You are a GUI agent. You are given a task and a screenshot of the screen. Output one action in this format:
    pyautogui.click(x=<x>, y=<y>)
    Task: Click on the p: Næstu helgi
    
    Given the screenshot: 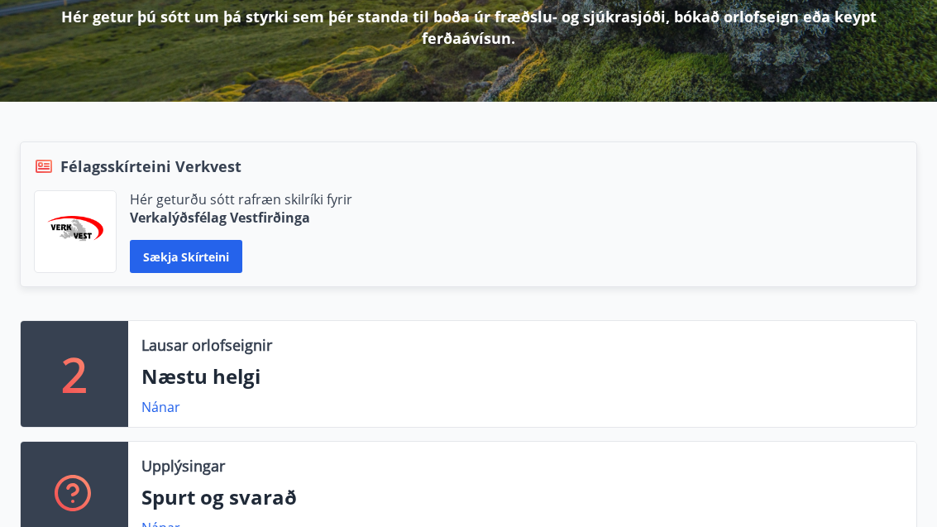 What is the action you would take?
    pyautogui.click(x=522, y=376)
    